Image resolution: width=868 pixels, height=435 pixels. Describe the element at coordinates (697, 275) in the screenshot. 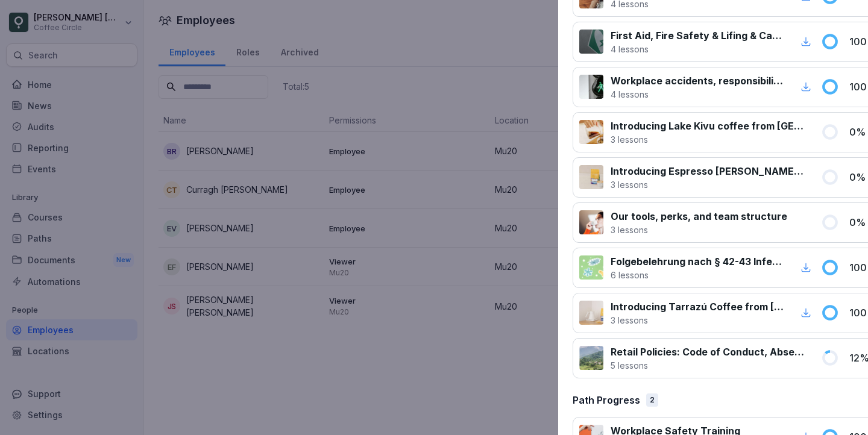

I see `p: 6 lessons` at that location.